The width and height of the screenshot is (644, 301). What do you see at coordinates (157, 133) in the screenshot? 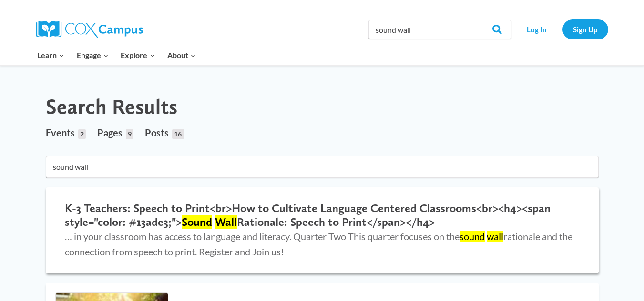
I see `span: Posts` at bounding box center [157, 133].